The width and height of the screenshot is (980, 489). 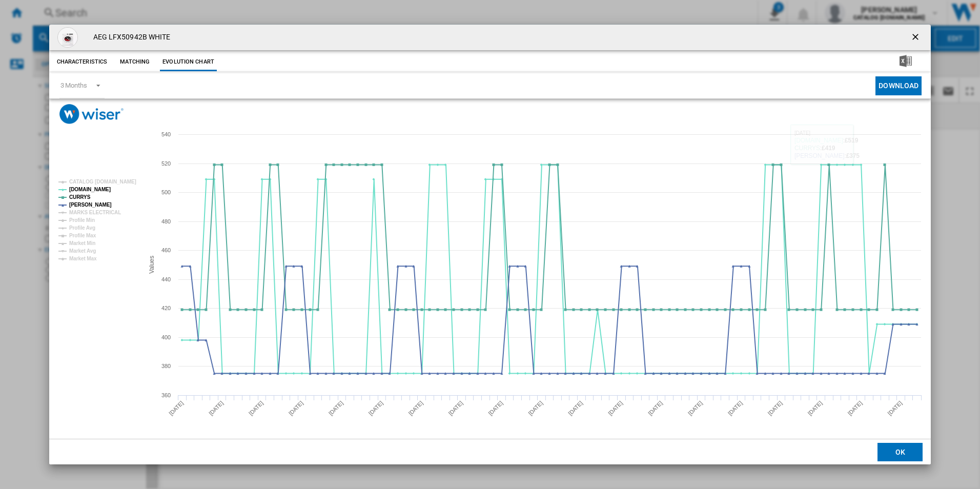 What do you see at coordinates (900, 452) in the screenshot?
I see `button: OK` at bounding box center [900, 452].